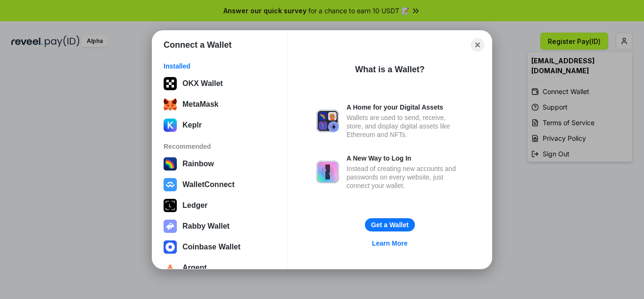  What do you see at coordinates (390, 243) in the screenshot?
I see `a: Learn More` at bounding box center [390, 243].